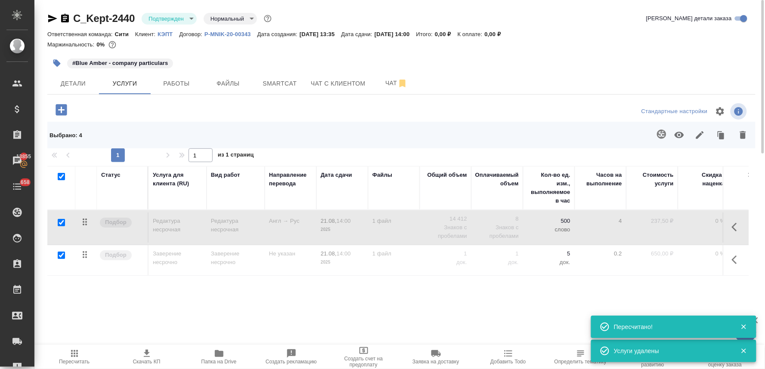 Image resolution: width=765 pixels, height=369 pixels. I want to click on button: Создать рекламацию, so click(291, 357).